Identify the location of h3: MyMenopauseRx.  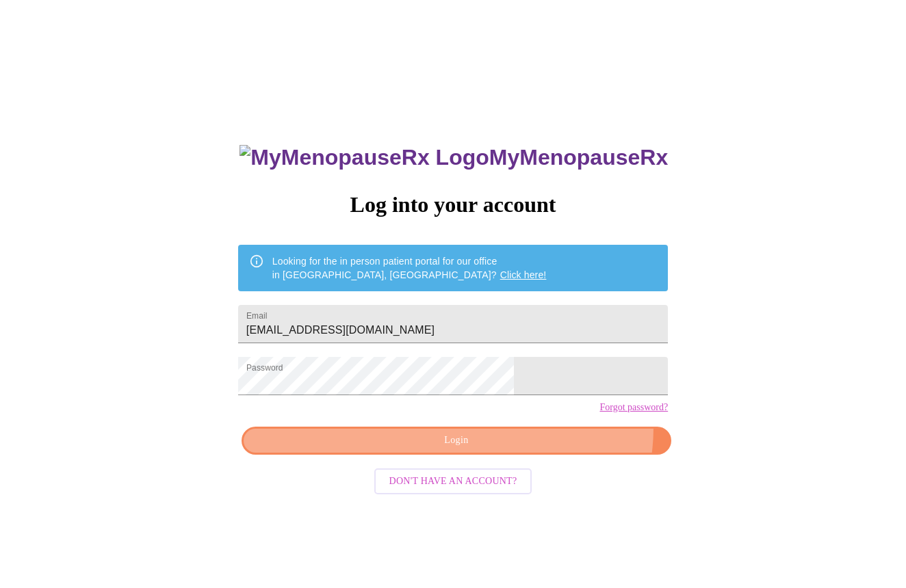
(454, 157).